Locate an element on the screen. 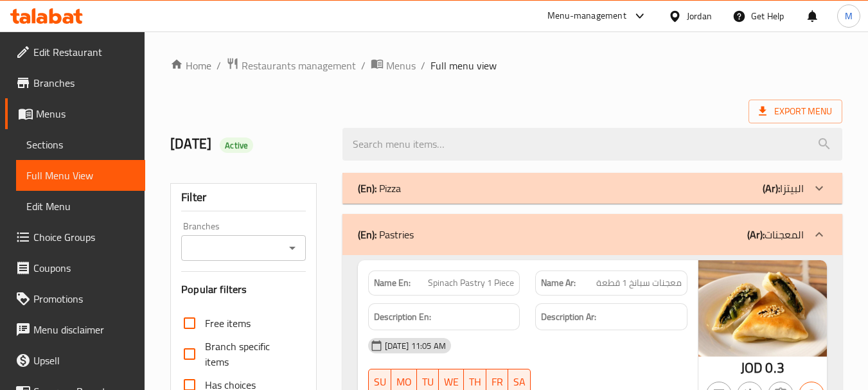 This screenshot has width=868, height=390. span: Spinach Pastry 1 Piece is located at coordinates (471, 282).